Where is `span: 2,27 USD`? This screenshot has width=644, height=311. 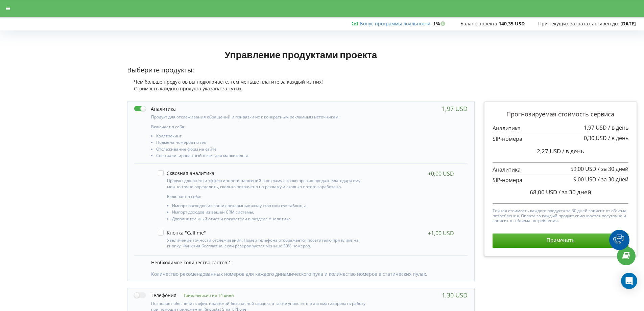 span: 2,27 USD is located at coordinates (549, 151).